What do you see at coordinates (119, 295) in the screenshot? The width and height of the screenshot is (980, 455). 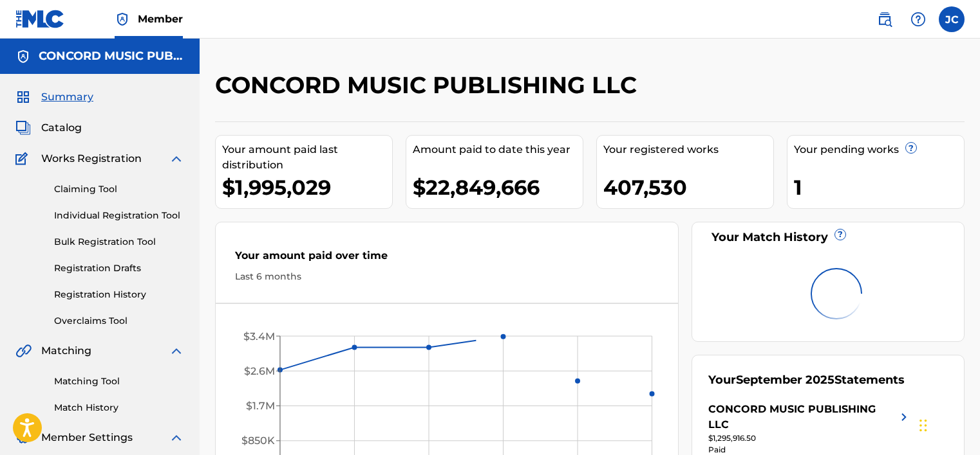 I see `a: Registration History` at bounding box center [119, 295].